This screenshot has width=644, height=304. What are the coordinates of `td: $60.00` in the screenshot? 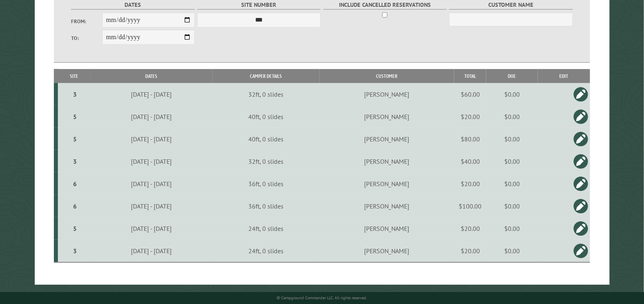 It's located at (471, 94).